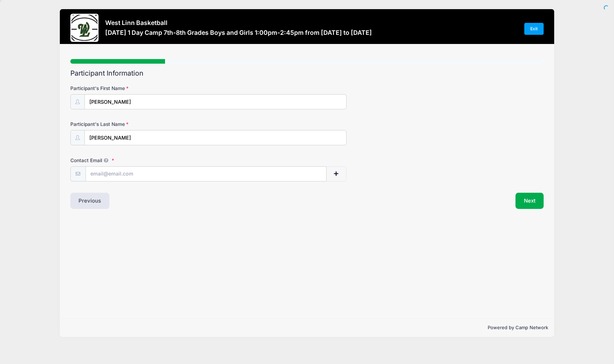  What do you see at coordinates (149, 88) in the screenshot?
I see `label: Participant's First Name` at bounding box center [149, 88].